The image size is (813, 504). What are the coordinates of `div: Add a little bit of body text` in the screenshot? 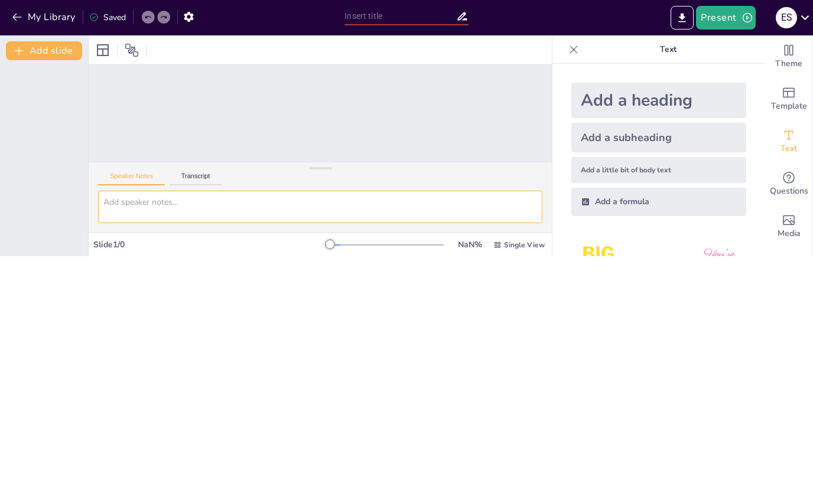 It's located at (659, 170).